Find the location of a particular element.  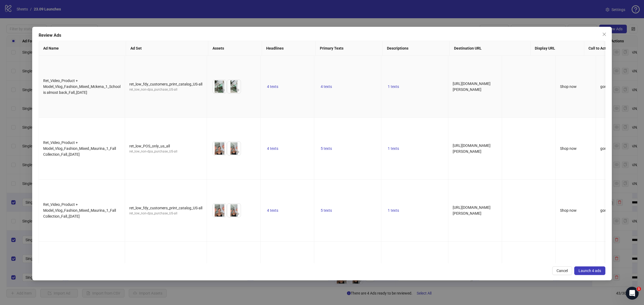

th: Destination URL is located at coordinates (490, 48).